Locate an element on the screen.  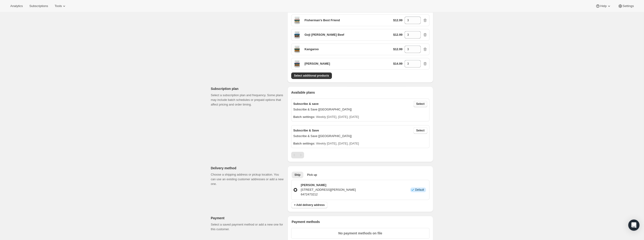
span: Default is located at coordinates (419, 190).